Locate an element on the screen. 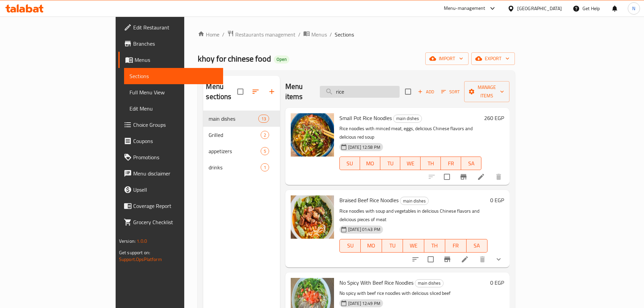 The width and height of the screenshot is (644, 308). p: Rice noodles with minced meat, eggs, delicious Chinese flavors and delicious red soup is located at coordinates (410, 133).